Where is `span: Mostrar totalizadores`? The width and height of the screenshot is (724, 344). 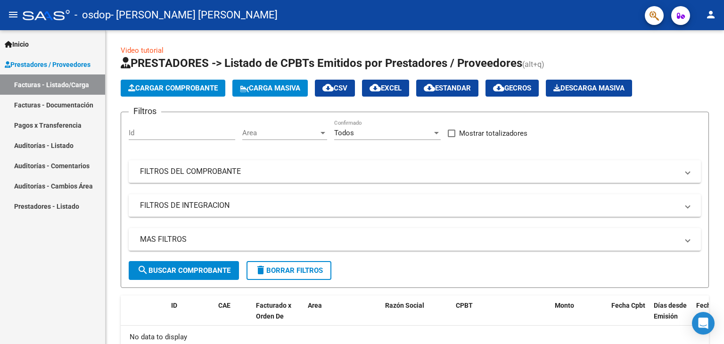
span: Mostrar totalizadores is located at coordinates (493, 133).